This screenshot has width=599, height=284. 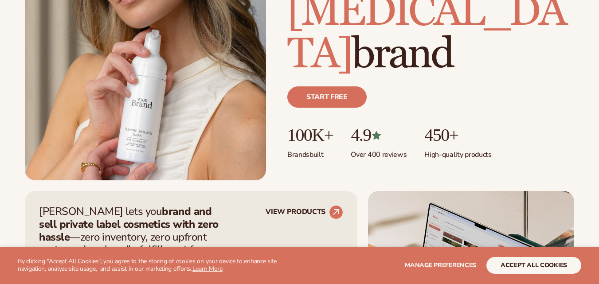 What do you see at coordinates (129, 224) in the screenshot?
I see `strong: brand and sell private label cosmetics with zero hassle` at bounding box center [129, 224].